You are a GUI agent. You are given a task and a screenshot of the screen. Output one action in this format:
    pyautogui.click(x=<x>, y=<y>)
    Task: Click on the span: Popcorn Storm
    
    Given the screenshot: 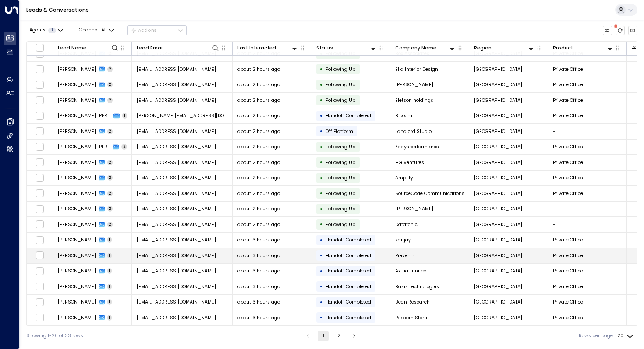 What is the action you would take?
    pyautogui.click(x=412, y=317)
    